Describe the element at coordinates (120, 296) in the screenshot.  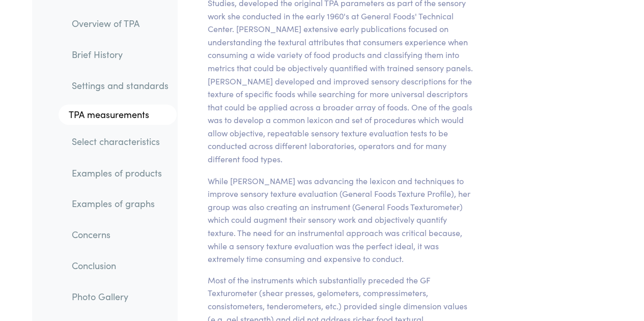
I see `a: Photo Gallery` at that location.